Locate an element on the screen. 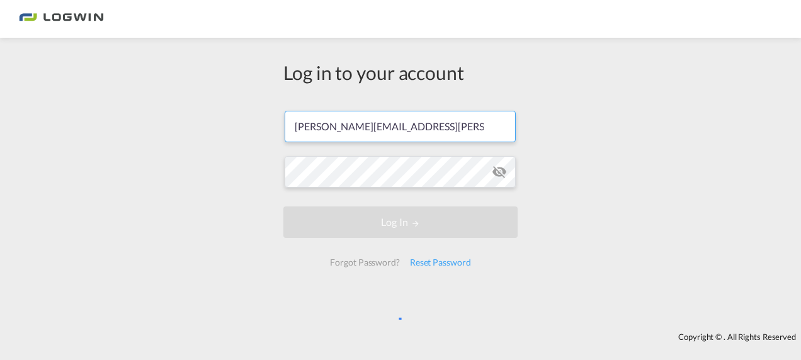 The width and height of the screenshot is (801, 360). div: Log in to your account is located at coordinates (400, 72).